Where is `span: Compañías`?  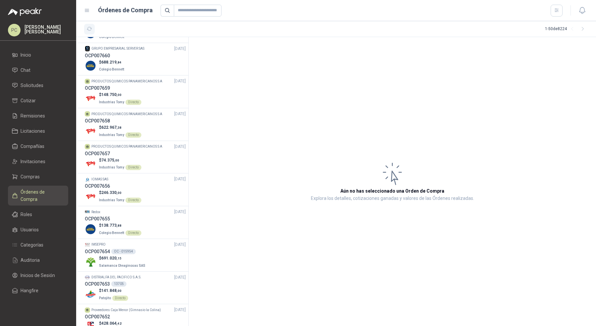 span: Compañías is located at coordinates (32, 146).